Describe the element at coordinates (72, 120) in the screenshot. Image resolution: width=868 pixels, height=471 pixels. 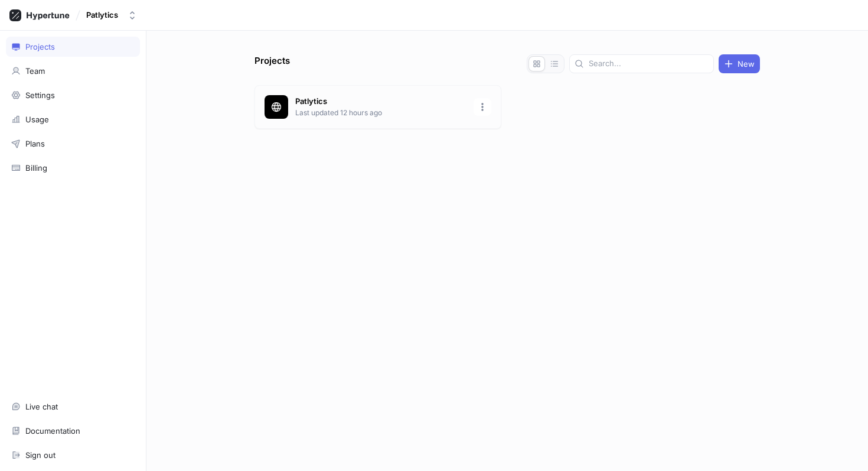
I see `a: Usage` at that location.